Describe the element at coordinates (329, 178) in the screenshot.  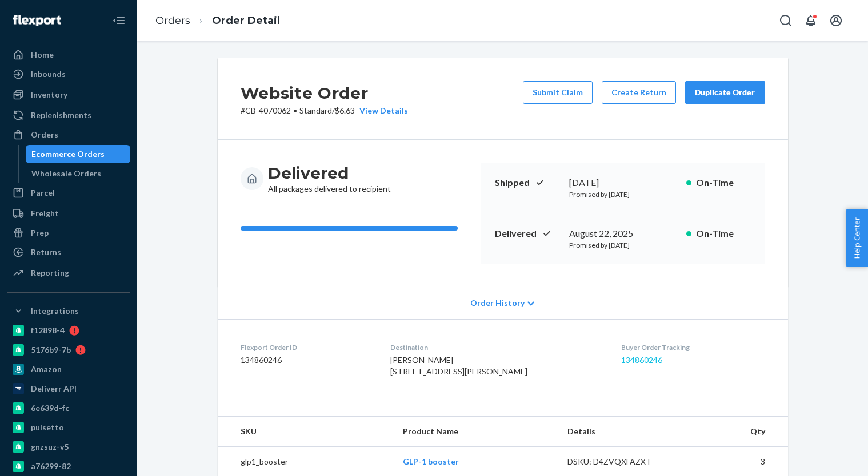
I see `div: All packages delivered to recipient` at that location.